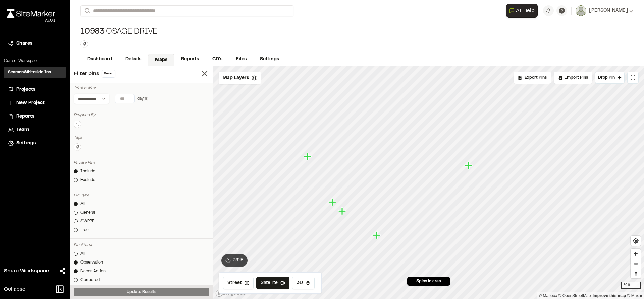 The height and width of the screenshot is (299, 644). Describe the element at coordinates (141, 88) in the screenshot. I see `div: Time Frame` at that location.